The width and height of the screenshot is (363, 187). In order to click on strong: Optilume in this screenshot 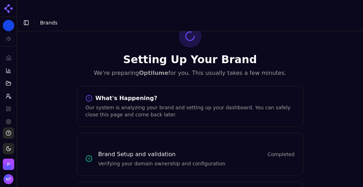, I will do `click(153, 73)`.